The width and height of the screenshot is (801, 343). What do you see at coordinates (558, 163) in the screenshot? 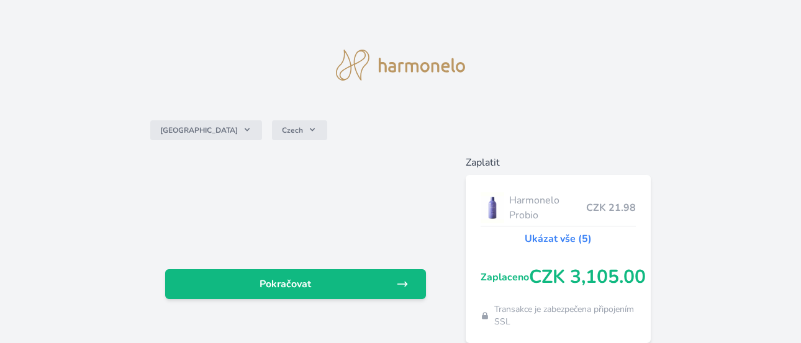
I see `h6: Zaplatit` at bounding box center [558, 163].